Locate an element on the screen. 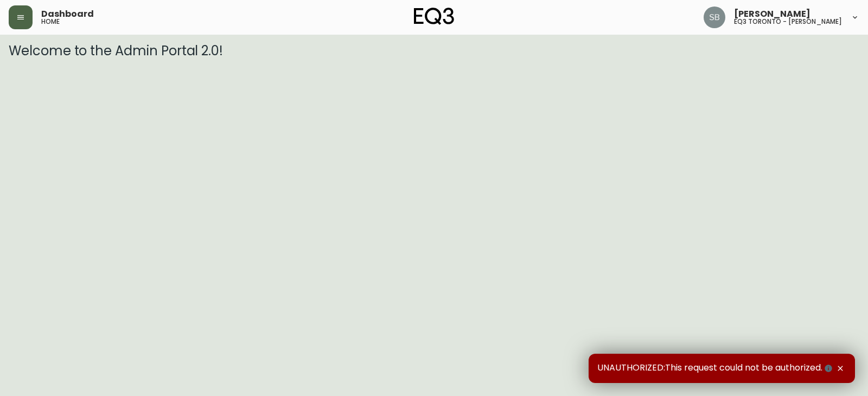 The image size is (868, 396). img: logo is located at coordinates (434, 16).